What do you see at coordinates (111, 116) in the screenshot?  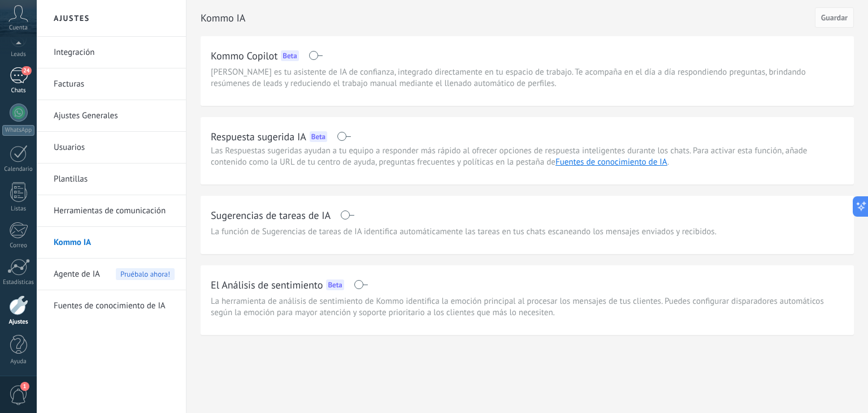 I see `li: Ajustes Generales` at bounding box center [111, 116].